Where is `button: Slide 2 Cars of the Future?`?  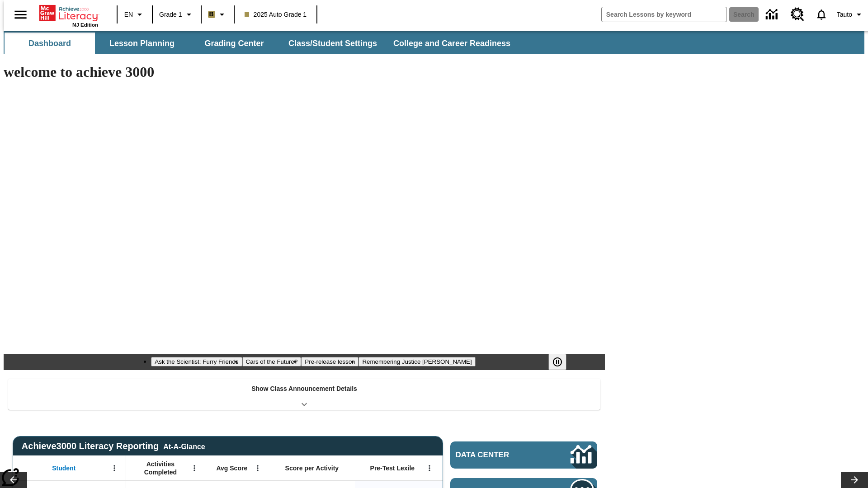 button: Slide 2 Cars of the Future? is located at coordinates (272, 362).